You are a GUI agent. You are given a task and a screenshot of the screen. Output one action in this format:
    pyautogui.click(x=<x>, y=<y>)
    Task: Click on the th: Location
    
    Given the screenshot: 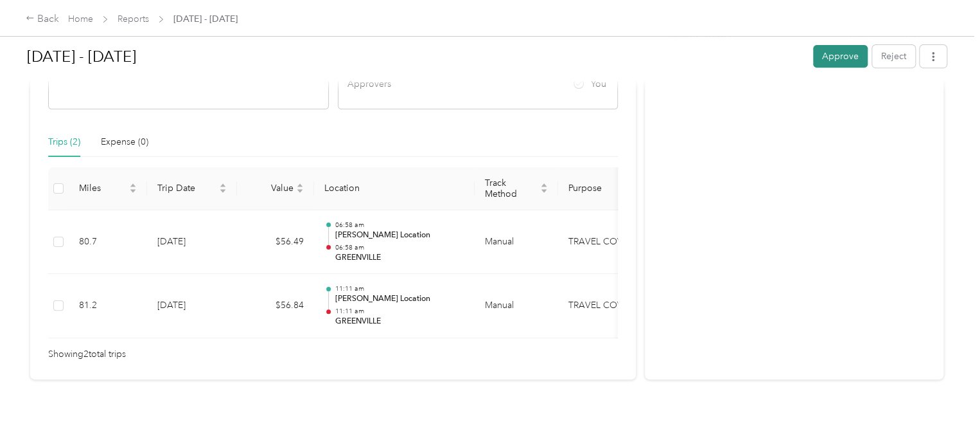 What is the action you would take?
    pyautogui.click(x=394, y=189)
    